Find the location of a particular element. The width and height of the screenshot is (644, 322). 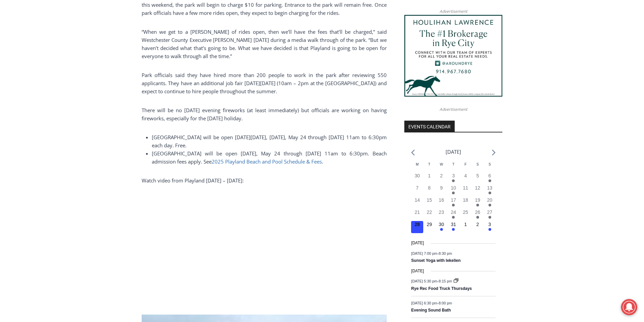

time: 12 is located at coordinates (477, 188).